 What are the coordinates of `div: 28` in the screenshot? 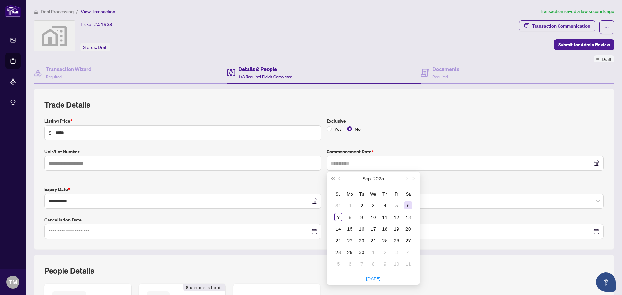 It's located at (338, 252).